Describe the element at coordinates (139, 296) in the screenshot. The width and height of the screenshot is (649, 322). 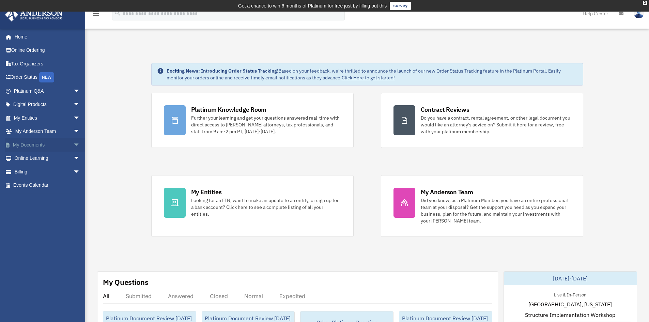
I see `div: Submitted` at that location.